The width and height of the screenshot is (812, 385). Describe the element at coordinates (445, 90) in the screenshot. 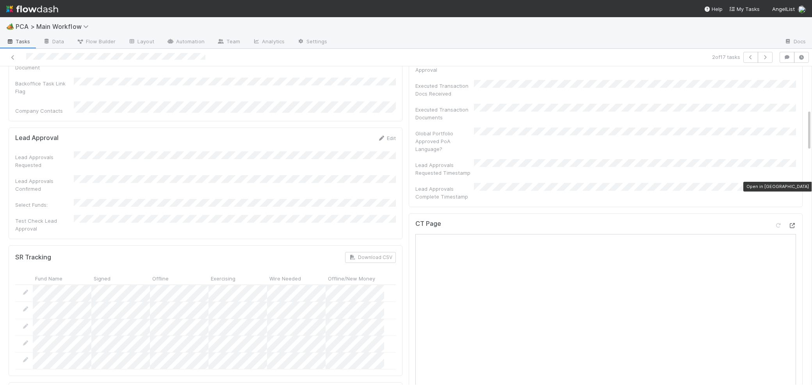

I see `div: Executed Transaction Docs Received` at that location.